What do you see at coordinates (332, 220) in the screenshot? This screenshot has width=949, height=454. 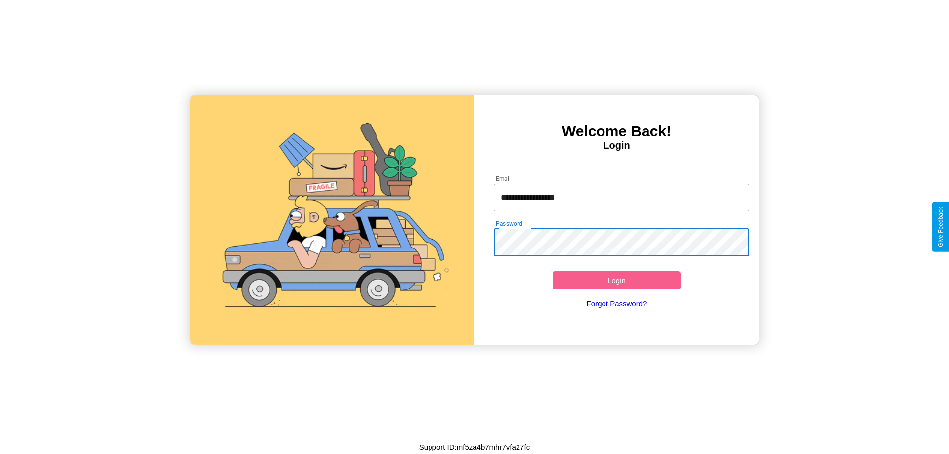 I see `img: gif` at bounding box center [332, 220].